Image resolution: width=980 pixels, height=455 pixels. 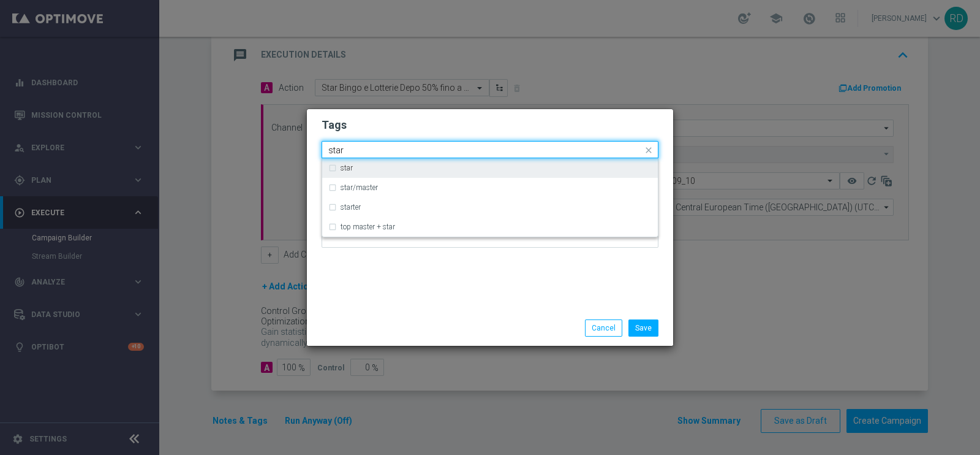 What do you see at coordinates (603, 328) in the screenshot?
I see `button: Cancel` at bounding box center [603, 328].